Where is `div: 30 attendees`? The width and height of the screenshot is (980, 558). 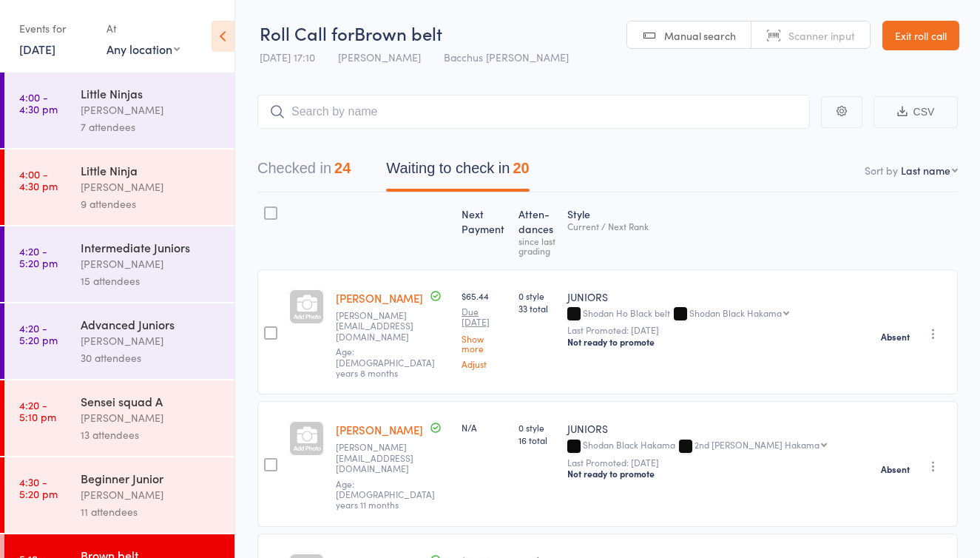
div: 30 attendees is located at coordinates (151, 358).